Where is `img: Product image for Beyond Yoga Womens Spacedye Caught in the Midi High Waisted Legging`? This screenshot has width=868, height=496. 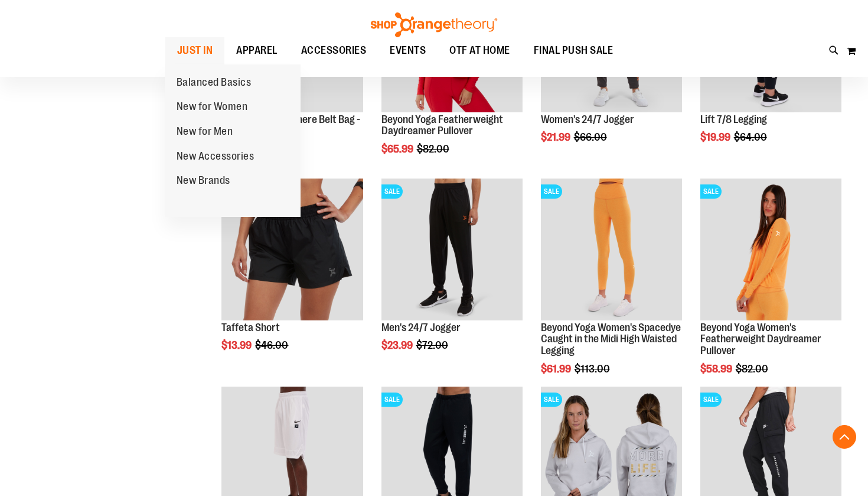
img: Product image for Beyond Yoga Womens Spacedye Caught in the Midi High Waisted Legging is located at coordinates (611, 249).